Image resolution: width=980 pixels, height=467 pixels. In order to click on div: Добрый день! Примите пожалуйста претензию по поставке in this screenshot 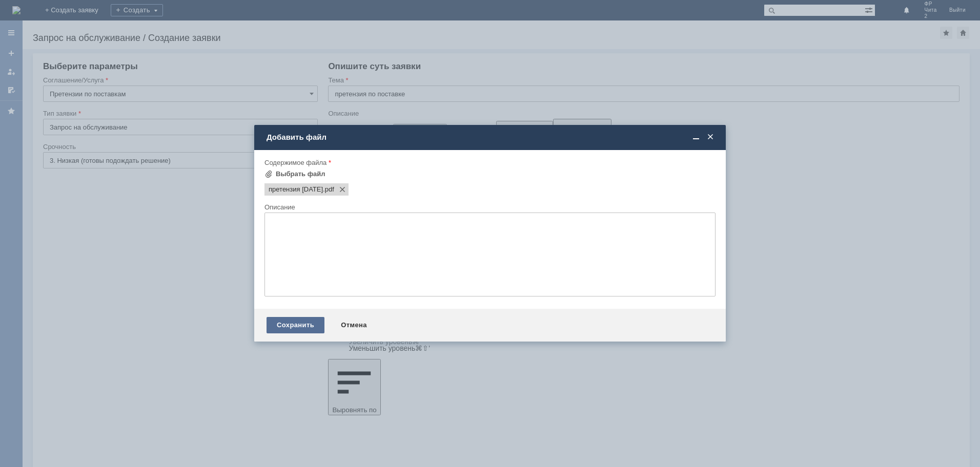, I will do `click(77, 12)`.